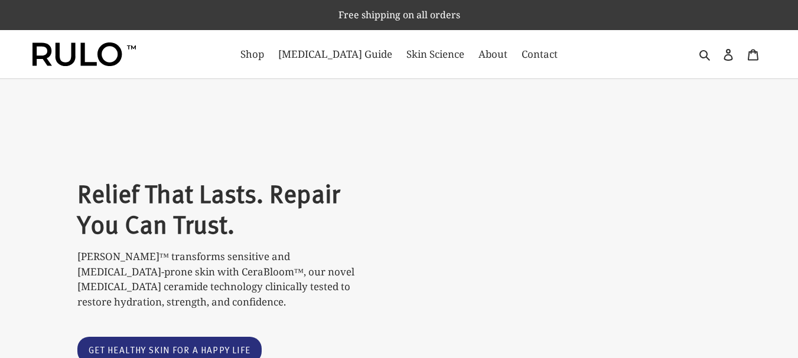 The image size is (798, 358). What do you see at coordinates (493, 54) in the screenshot?
I see `a: About` at bounding box center [493, 54].